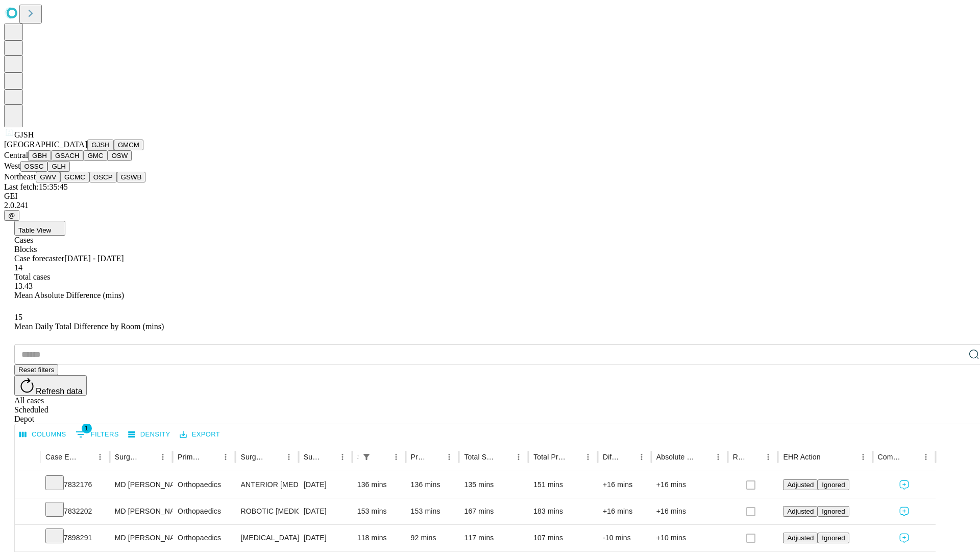 The width and height of the screenshot is (980, 552). I want to click on button: OSW, so click(120, 156).